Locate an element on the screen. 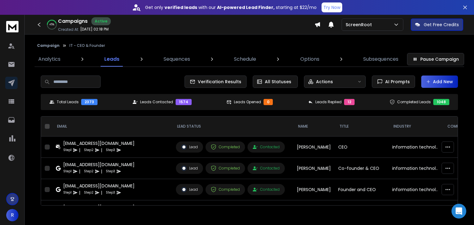  p: Leads is located at coordinates (112, 59).